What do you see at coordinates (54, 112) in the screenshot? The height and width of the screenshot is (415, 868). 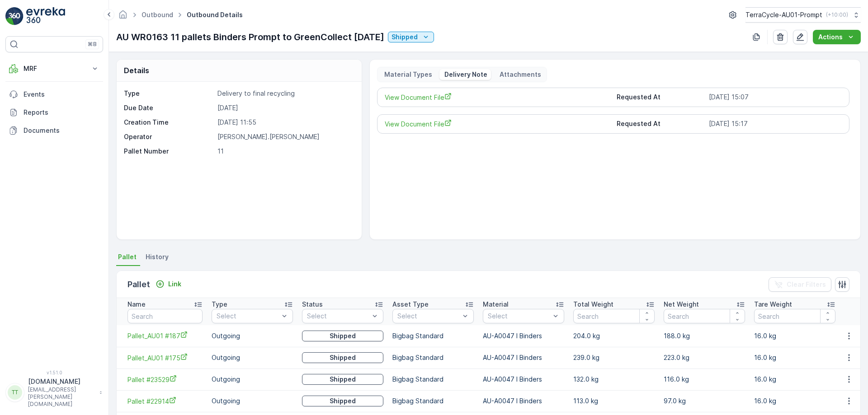 I see `a: Reports` at bounding box center [54, 112].